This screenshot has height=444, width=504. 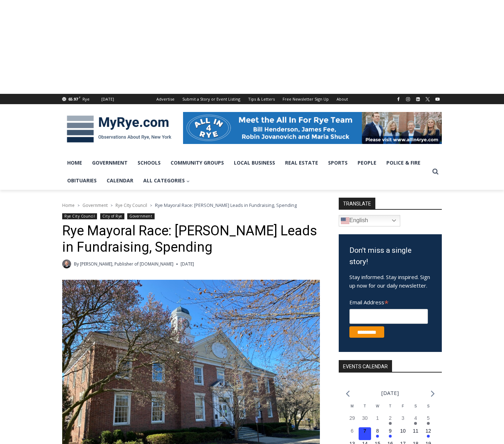 I want to click on div: Friday, so click(x=403, y=409).